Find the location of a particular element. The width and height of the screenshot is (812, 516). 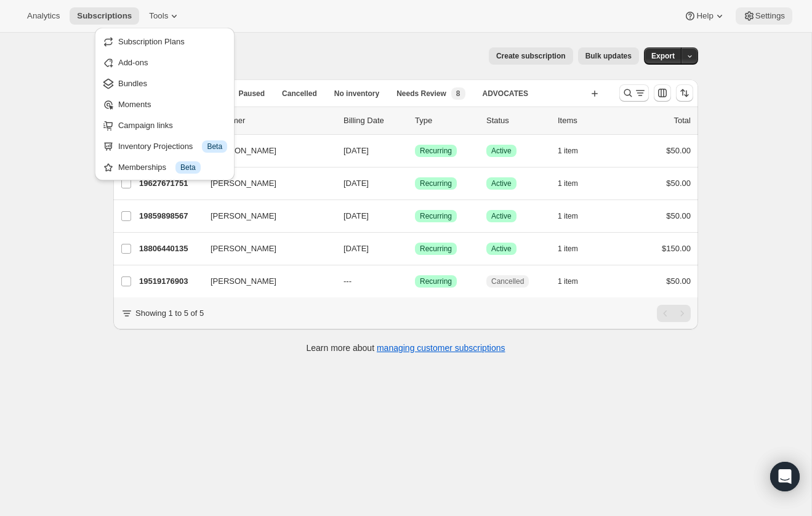

span: Add-ons is located at coordinates (133, 62).